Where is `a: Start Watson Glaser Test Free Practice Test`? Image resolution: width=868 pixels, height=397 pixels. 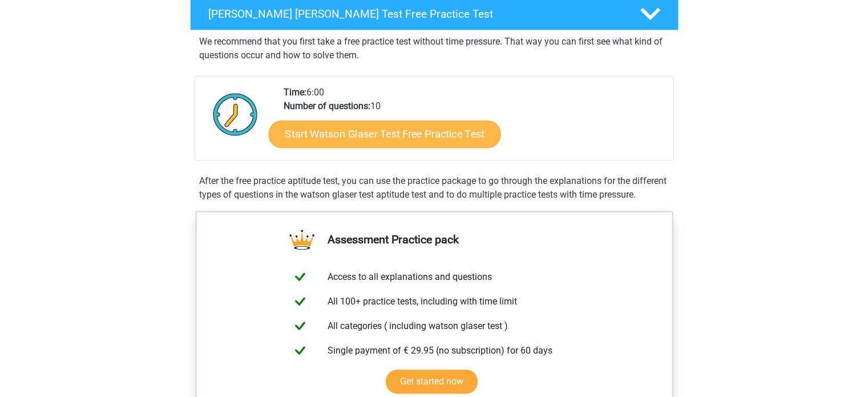 a: Start Watson Glaser Test Free Practice Test is located at coordinates (384, 134).